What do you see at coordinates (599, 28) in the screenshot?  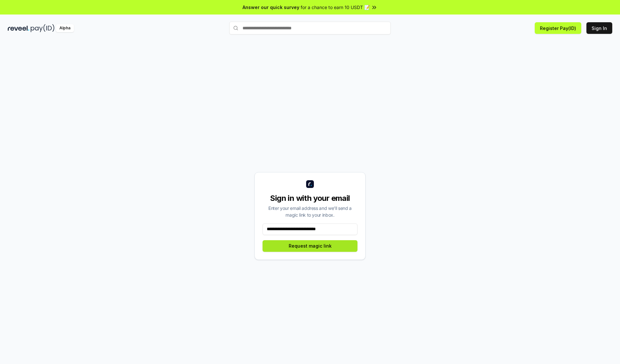 I see `button: Sign In` at bounding box center [599, 28].